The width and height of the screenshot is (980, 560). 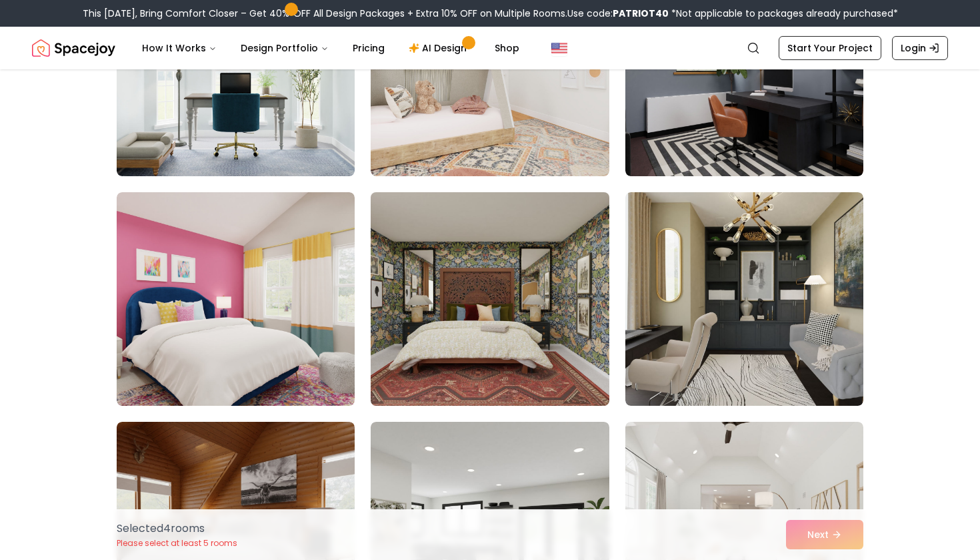 What do you see at coordinates (73, 48) in the screenshot?
I see `a: Spacejoy` at bounding box center [73, 48].